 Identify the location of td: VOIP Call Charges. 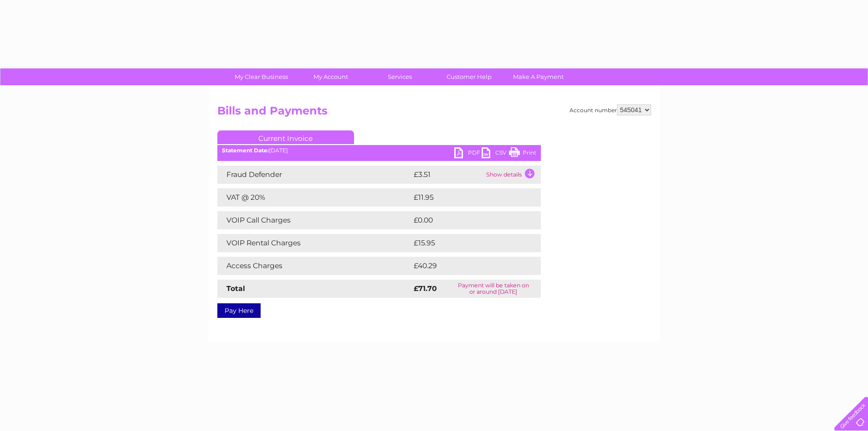
(314, 220).